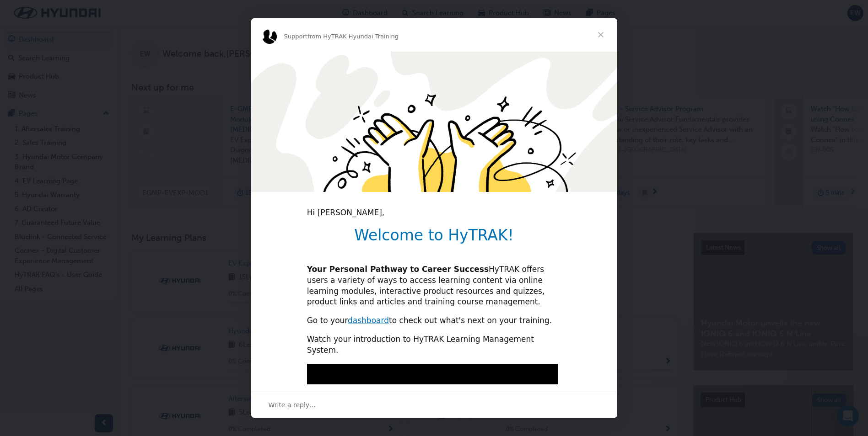  Describe the element at coordinates (601, 35) in the screenshot. I see `span: Close` at that location.